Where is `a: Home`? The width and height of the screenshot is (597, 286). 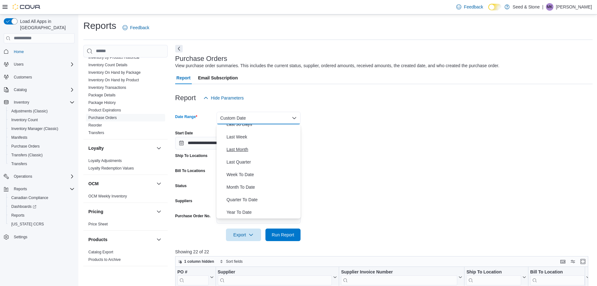
a: Home is located at coordinates (19, 52).